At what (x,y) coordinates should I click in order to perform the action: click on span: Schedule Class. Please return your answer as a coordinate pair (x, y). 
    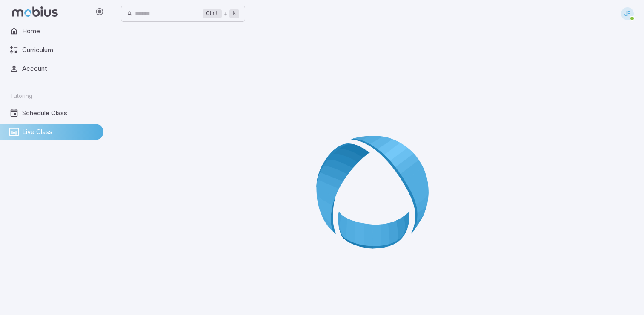
    Looking at the image, I should click on (60, 113).